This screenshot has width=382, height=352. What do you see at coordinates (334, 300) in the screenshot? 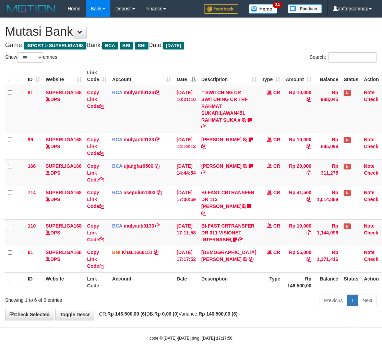
I see `a: Previous` at bounding box center [334, 300].